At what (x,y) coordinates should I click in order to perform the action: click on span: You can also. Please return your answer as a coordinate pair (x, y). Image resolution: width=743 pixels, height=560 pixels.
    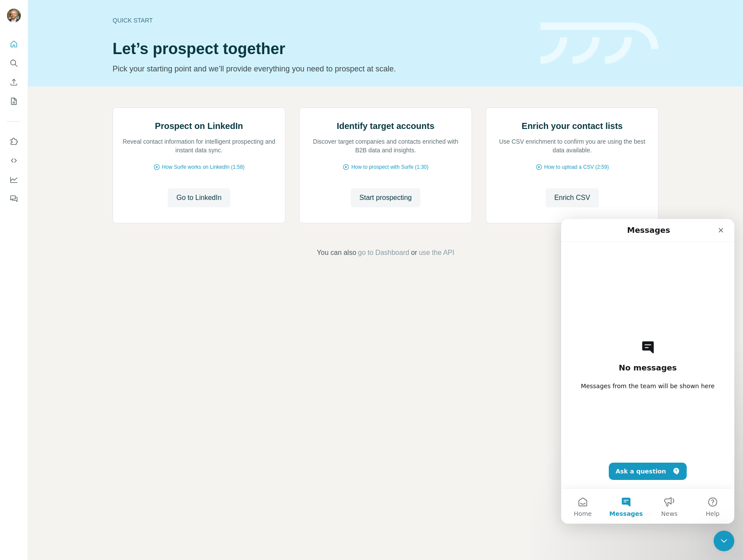
    Looking at the image, I should click on (336, 252).